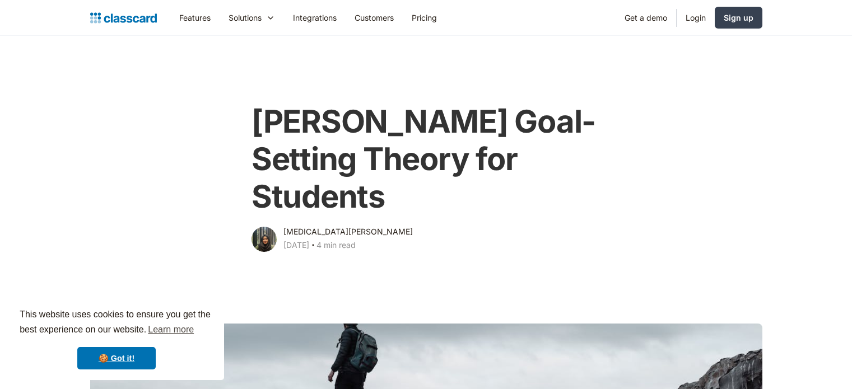 The width and height of the screenshot is (852, 389). What do you see at coordinates (336, 245) in the screenshot?
I see `div: 4 min read` at bounding box center [336, 245].